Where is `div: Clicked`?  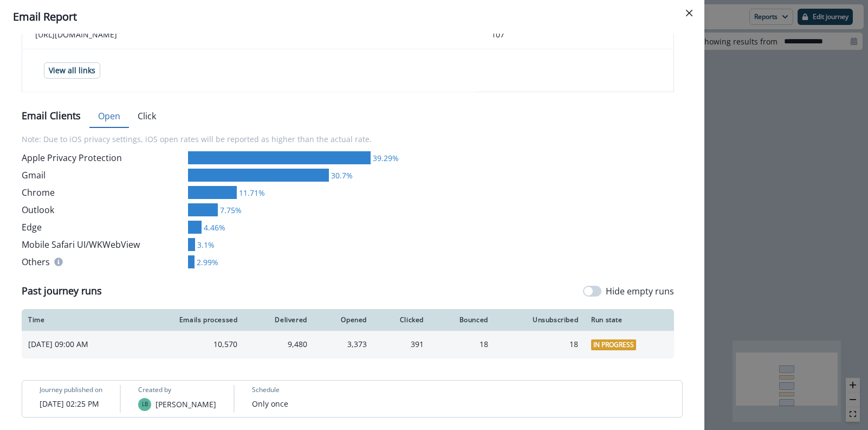
div: Clicked is located at coordinates (402, 320).